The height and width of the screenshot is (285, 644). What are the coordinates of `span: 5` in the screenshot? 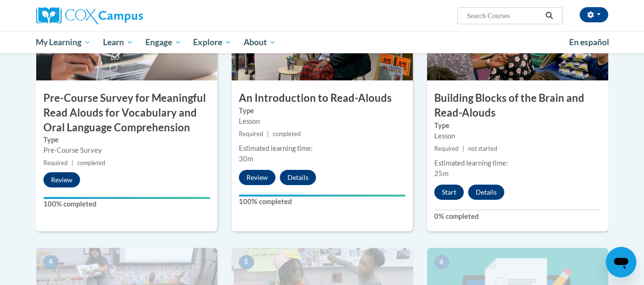 It's located at (246, 262).